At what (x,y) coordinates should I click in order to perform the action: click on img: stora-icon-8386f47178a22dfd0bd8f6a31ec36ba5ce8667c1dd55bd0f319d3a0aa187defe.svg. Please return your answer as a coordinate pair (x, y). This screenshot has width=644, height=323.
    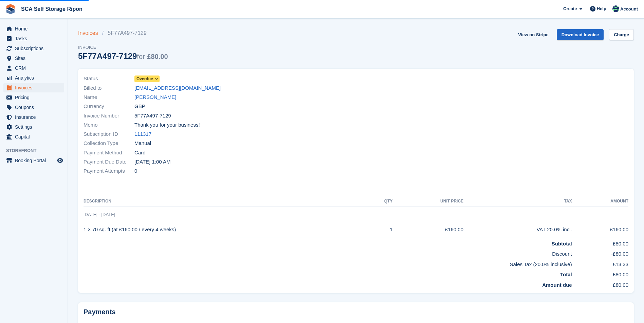
    Looking at the image, I should click on (11, 9).